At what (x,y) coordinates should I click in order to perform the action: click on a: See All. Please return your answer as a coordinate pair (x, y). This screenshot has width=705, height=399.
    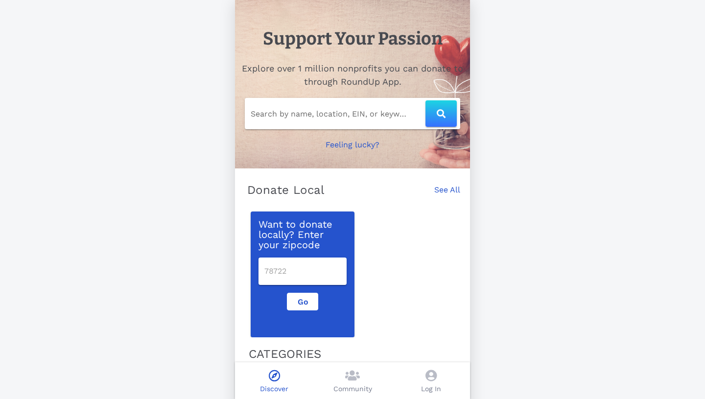
    Looking at the image, I should click on (447, 195).